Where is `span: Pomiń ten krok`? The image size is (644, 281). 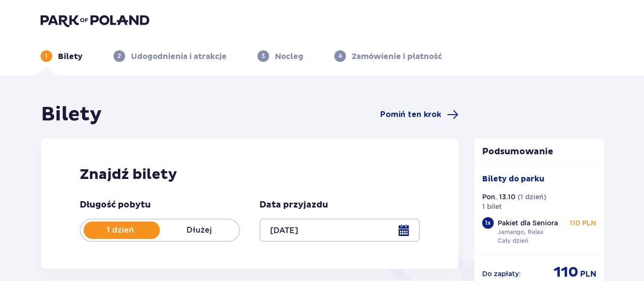
span: Pomiń ten krok is located at coordinates (411, 115).